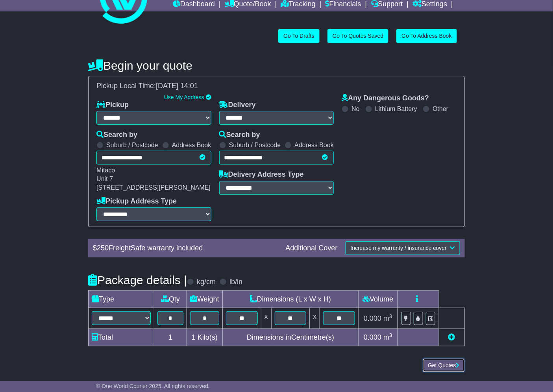  Describe the element at coordinates (261, 174) in the screenshot. I see `label: Delivery Address Type` at that location.